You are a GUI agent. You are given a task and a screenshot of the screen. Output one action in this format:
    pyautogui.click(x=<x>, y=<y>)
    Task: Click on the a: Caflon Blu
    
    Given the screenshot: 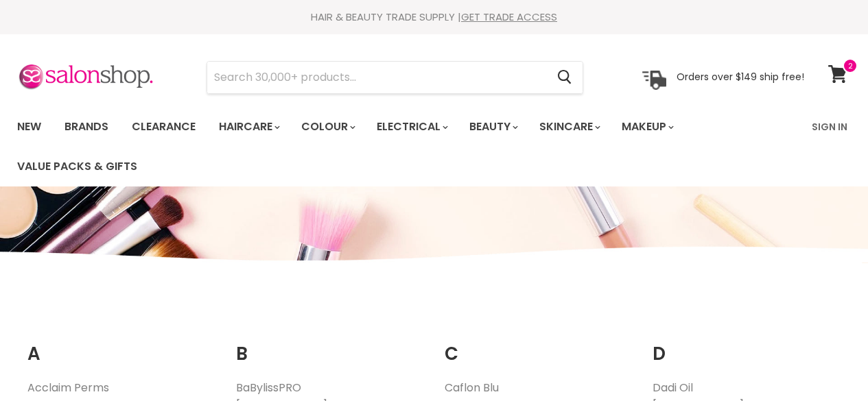 What is the action you would take?
    pyautogui.click(x=471, y=387)
    